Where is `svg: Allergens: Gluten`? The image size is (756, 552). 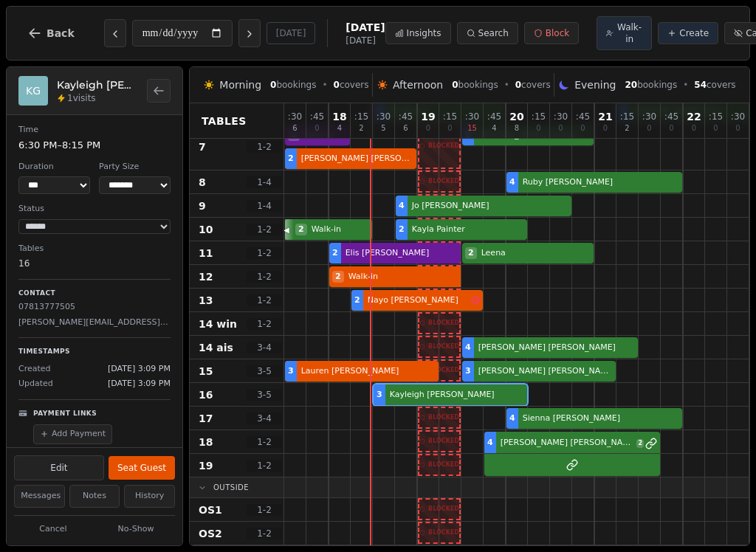
svg: Allergens: Gluten is located at coordinates (476, 300).